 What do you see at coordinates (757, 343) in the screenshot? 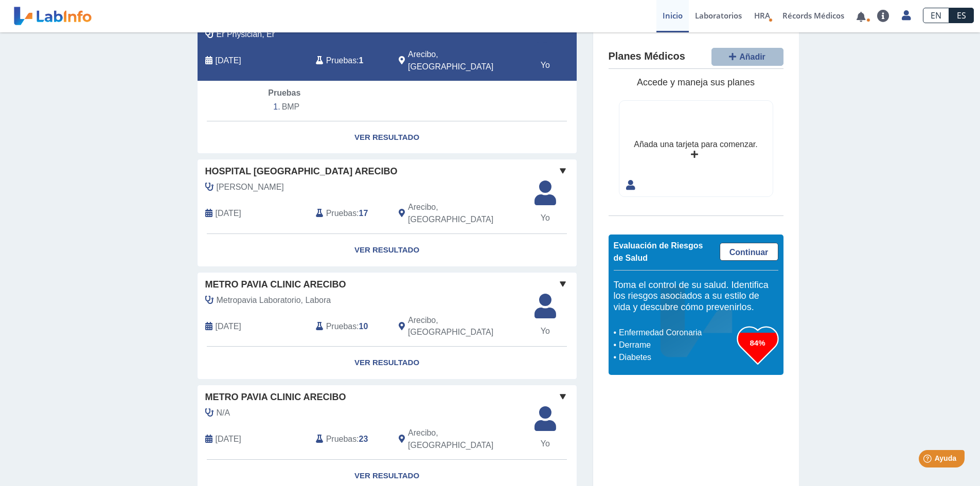
I see `h3: 84%` at bounding box center [757, 343].